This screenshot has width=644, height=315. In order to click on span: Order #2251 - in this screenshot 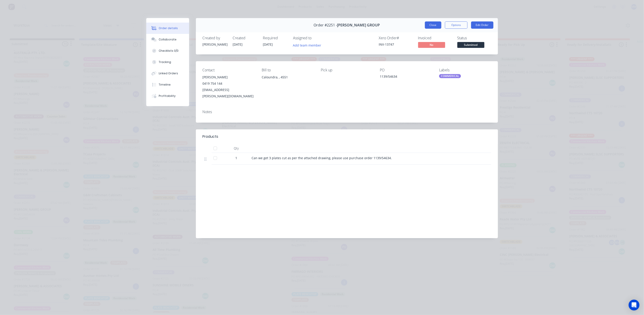, I will do `click(326, 25)`.